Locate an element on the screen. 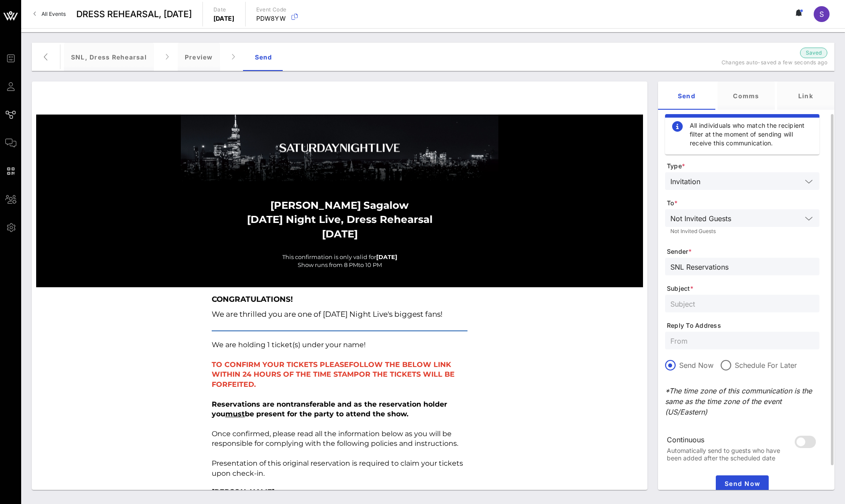 The width and height of the screenshot is (845, 504). p: PDW8YW is located at coordinates (271, 19).